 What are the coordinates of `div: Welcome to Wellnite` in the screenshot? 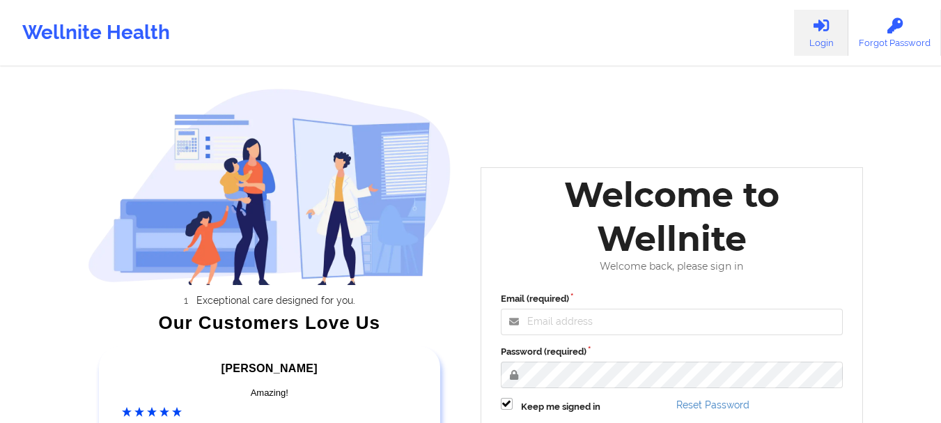 It's located at (672, 217).